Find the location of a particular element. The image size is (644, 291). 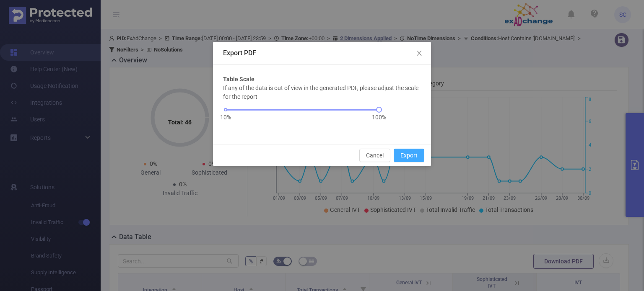

div: Export PDF is located at coordinates (322, 53).